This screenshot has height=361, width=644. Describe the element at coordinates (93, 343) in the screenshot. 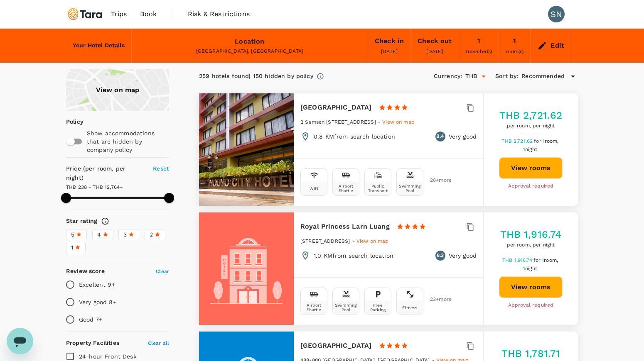

I see `h6: Property Facilities` at that location.